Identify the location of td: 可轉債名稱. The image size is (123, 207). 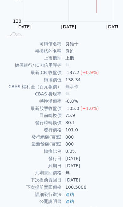
(32, 44).